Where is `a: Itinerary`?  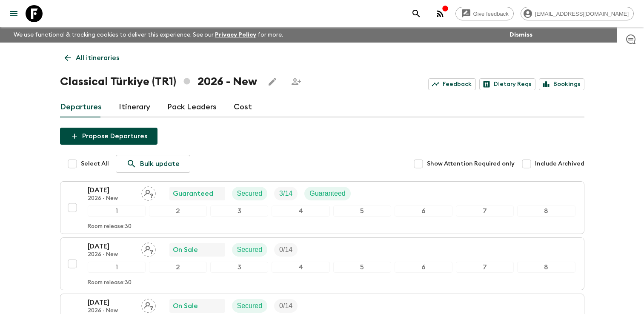
a: Itinerary is located at coordinates (134, 108).